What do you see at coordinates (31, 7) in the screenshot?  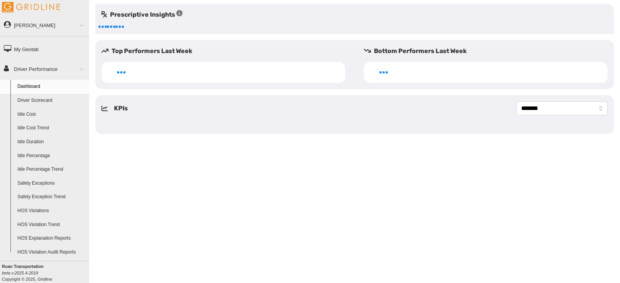 I see `img: Gridline` at bounding box center [31, 7].